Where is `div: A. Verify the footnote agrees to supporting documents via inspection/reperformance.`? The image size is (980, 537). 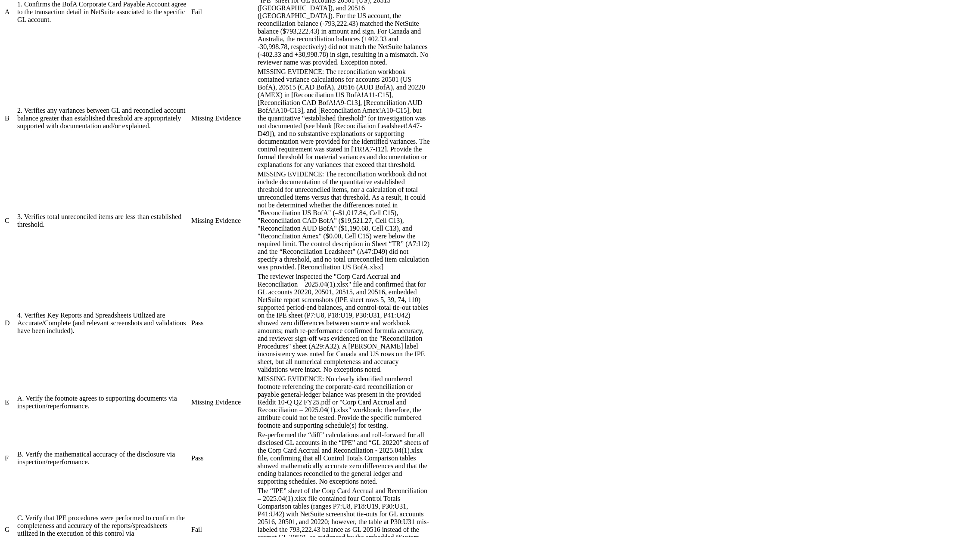
div: A. Verify the footnote agrees to supporting documents via inspection/reperformance. is located at coordinates (104, 402).